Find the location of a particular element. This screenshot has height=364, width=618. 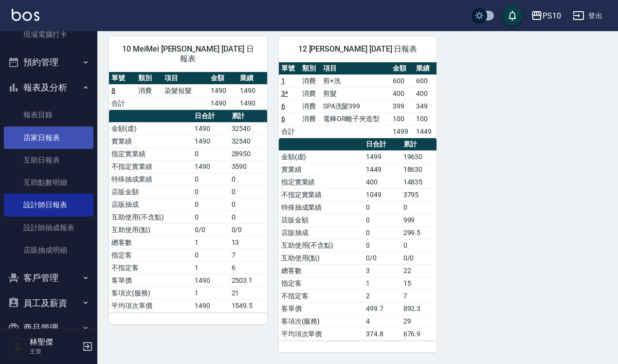

td: 店販抽成 is located at coordinates (150, 205).